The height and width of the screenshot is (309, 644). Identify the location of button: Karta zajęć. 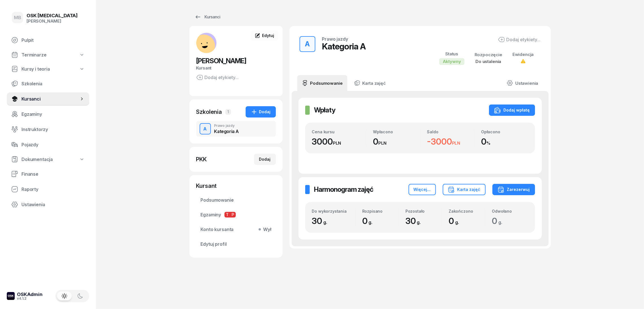
(464, 189).